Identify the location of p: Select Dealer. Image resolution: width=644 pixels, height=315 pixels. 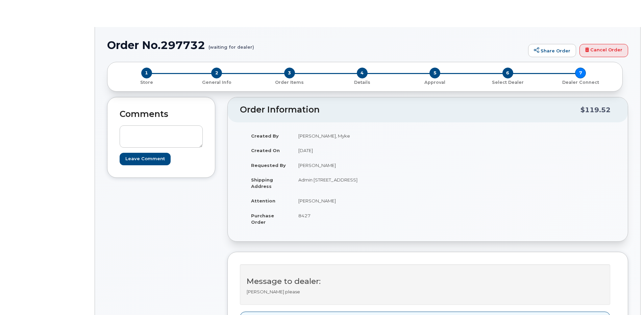
(508, 82).